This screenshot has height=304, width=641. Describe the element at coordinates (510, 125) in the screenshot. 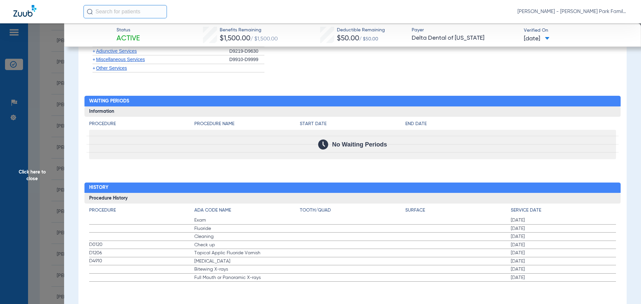

I see `app-breakdown-title: End Date` at that location.